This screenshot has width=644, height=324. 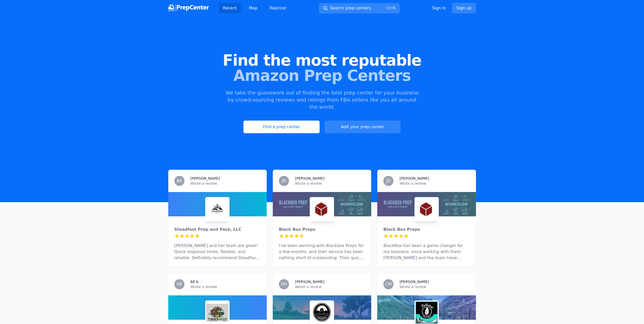 I want to click on a: Sign in, so click(x=439, y=8).